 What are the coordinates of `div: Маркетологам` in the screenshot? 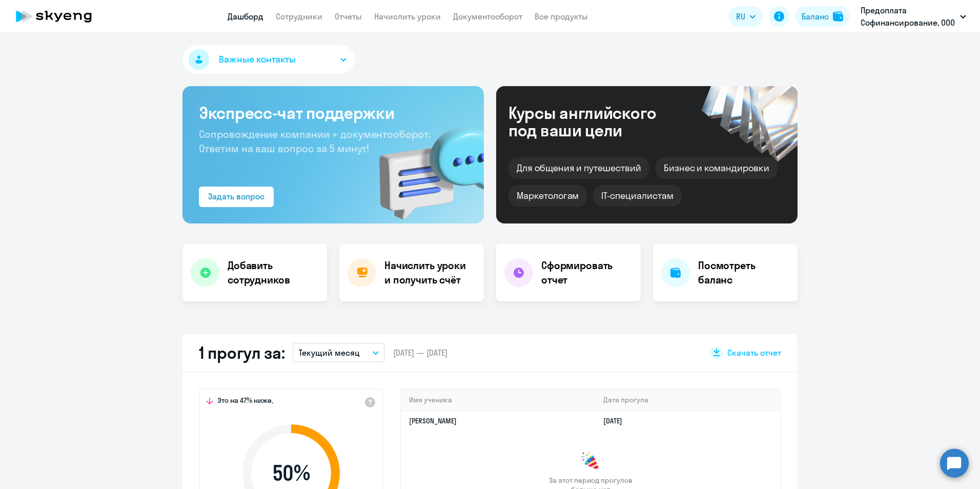 It's located at (547, 196).